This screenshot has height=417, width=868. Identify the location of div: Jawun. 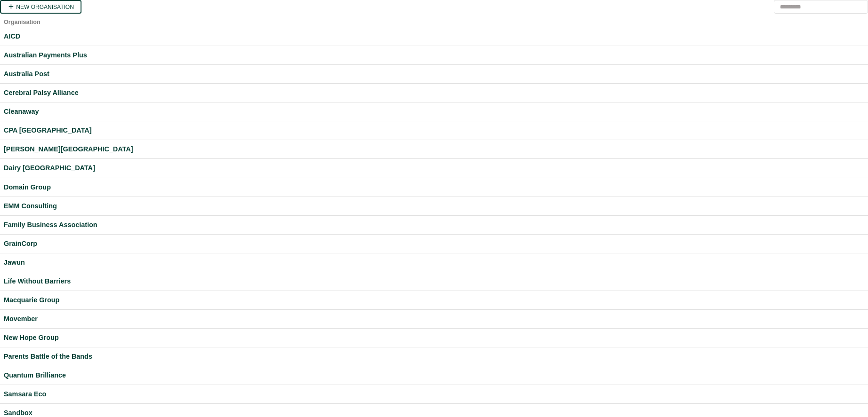
(434, 262).